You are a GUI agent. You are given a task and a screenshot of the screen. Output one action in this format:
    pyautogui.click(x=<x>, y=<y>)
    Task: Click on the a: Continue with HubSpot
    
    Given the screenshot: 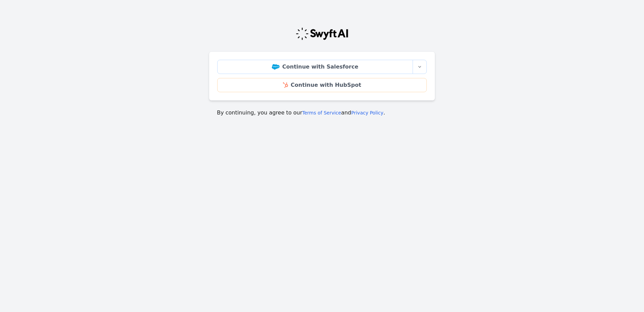 What is the action you would take?
    pyautogui.click(x=322, y=85)
    